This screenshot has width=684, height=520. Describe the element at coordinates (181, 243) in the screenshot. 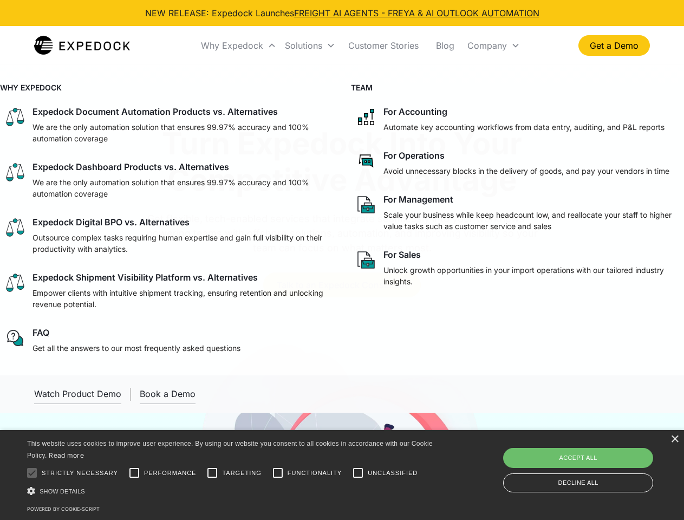

I see `p: Outsource complex tasks requiring human expertise and gain full visibility on their productivity ...` at that location.